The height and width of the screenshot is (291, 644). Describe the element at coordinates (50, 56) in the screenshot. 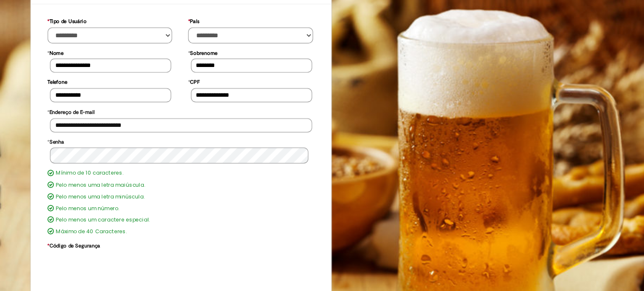

I see `label: Nome` at that location.